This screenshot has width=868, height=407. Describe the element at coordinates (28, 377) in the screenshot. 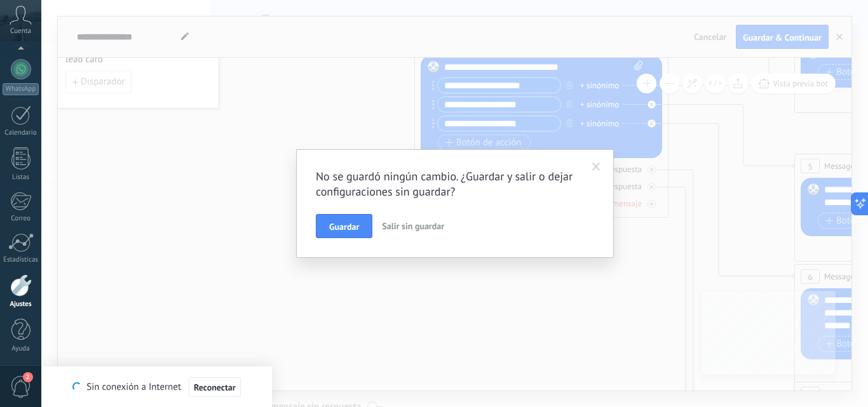

I see `span: 2` at that location.